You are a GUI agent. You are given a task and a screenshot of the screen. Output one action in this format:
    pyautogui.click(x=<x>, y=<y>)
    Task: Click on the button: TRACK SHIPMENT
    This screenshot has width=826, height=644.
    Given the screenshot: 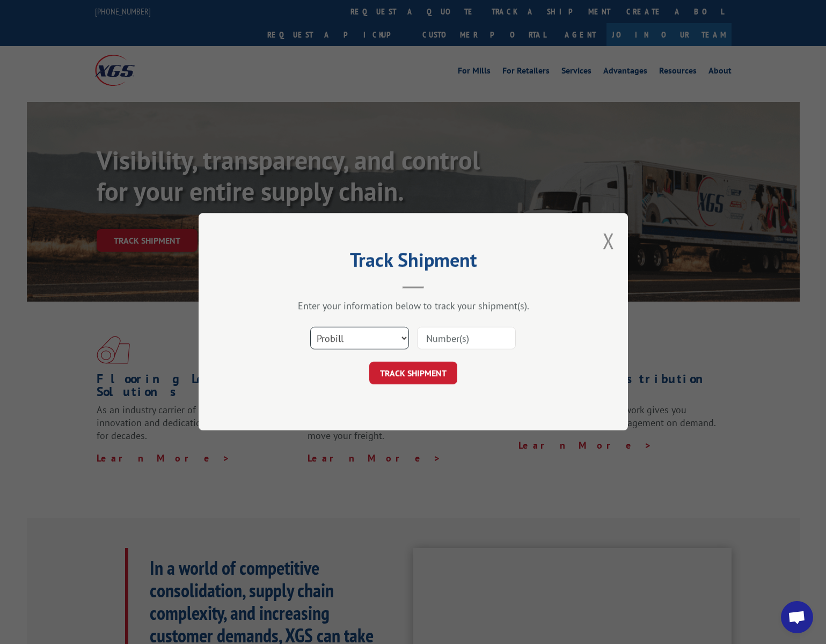 What is the action you would take?
    pyautogui.click(x=413, y=373)
    